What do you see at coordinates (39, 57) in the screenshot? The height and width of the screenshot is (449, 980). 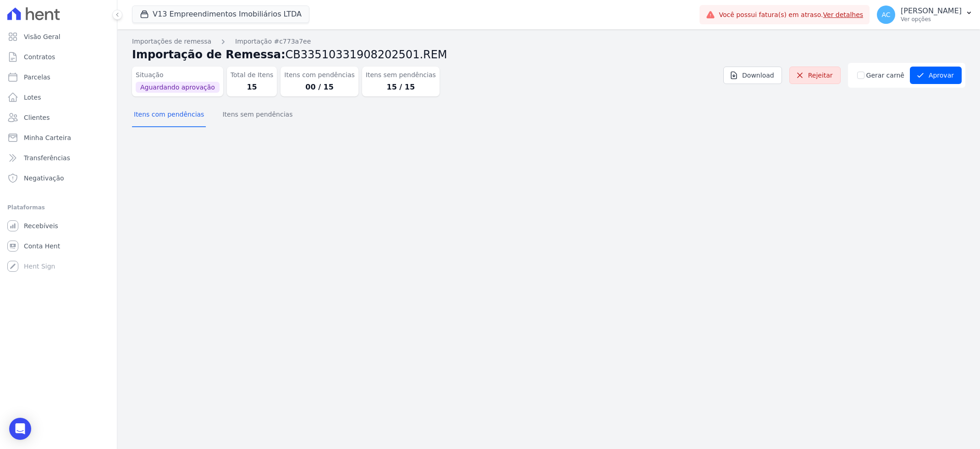 I see `span: Contratos` at bounding box center [39, 57].